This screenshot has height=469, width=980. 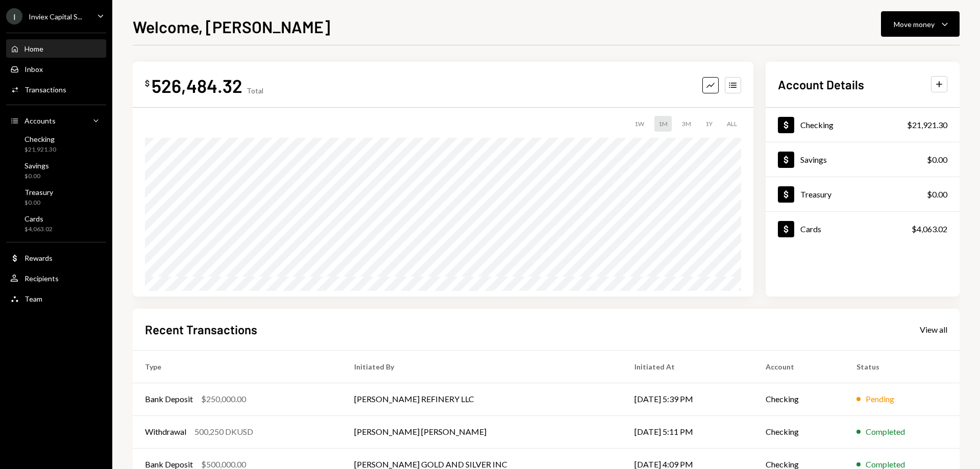 What do you see at coordinates (14, 17) in the screenshot?
I see `div: I` at bounding box center [14, 17].